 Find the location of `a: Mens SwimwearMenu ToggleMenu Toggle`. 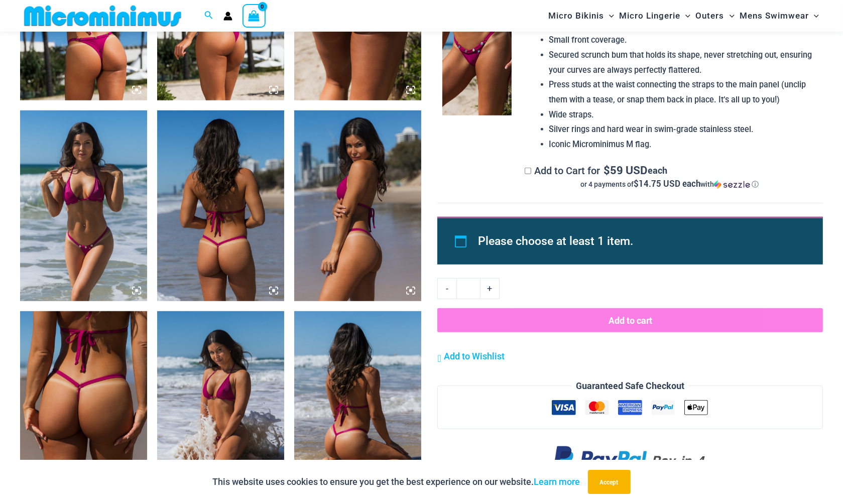

a: Mens SwimwearMenu ToggleMenu Toggle is located at coordinates (779, 15).